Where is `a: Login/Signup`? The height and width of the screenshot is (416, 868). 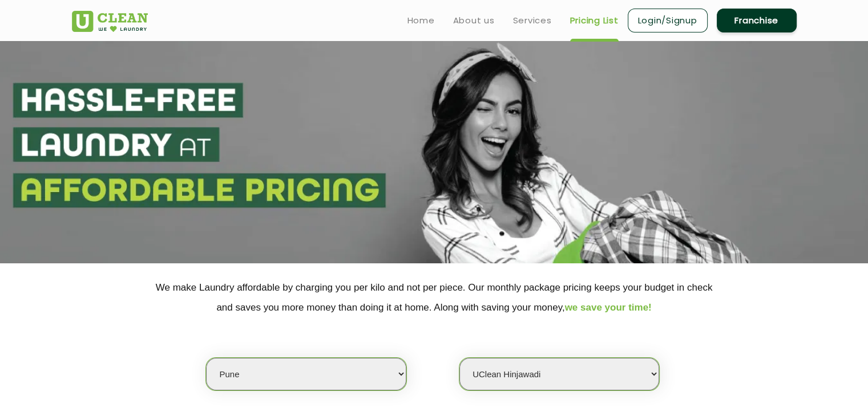
a: Login/Signup is located at coordinates (668, 21).